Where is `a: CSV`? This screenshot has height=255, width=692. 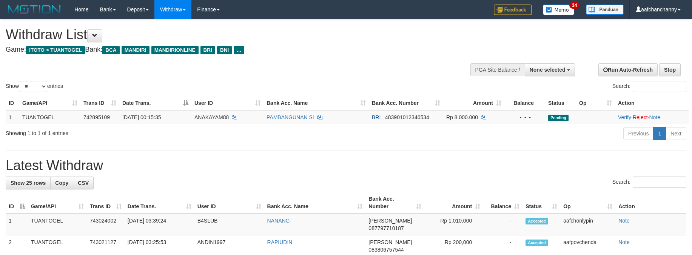
a: CSV is located at coordinates (83, 183).